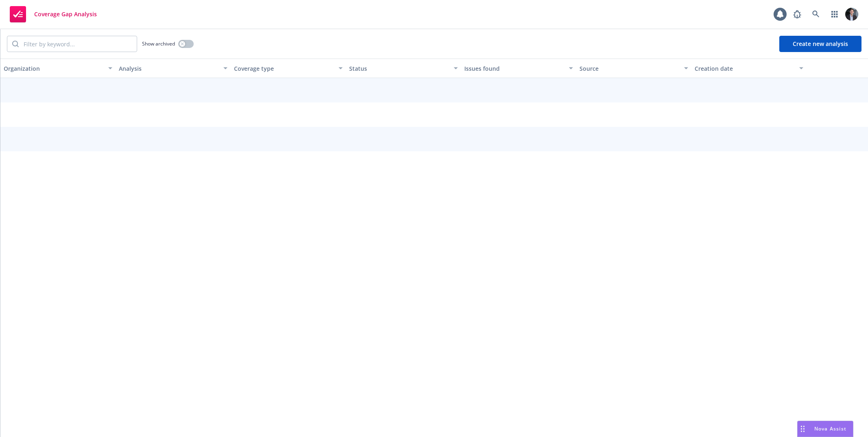 Image resolution: width=868 pixels, height=437 pixels. I want to click on a: Coverage Gap Analysis, so click(53, 14).